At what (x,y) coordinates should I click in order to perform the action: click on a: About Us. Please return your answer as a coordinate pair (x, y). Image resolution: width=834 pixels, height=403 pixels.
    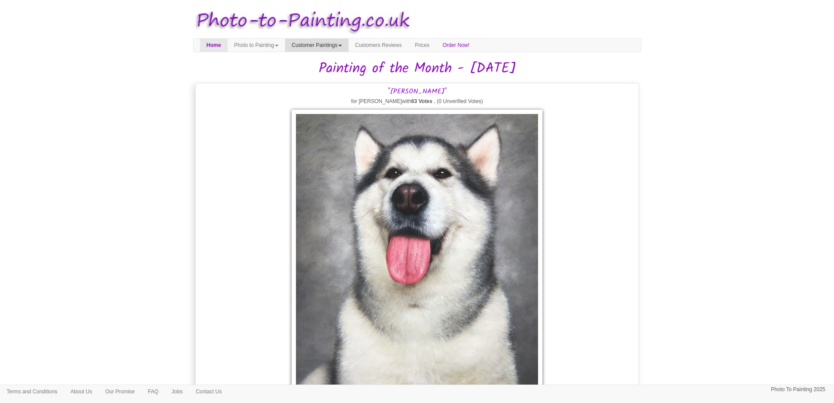
    Looking at the image, I should click on (81, 391).